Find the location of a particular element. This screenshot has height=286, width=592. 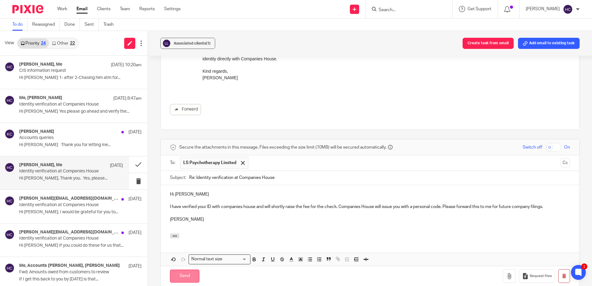

a: Reassigned is located at coordinates (46, 24).